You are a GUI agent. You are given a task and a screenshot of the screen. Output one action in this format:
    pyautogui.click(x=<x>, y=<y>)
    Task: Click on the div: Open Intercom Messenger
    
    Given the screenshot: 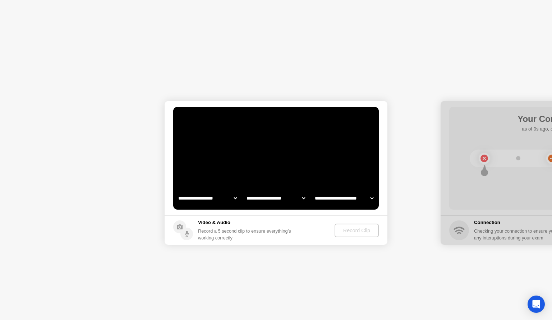 What is the action you would take?
    pyautogui.click(x=536, y=304)
    